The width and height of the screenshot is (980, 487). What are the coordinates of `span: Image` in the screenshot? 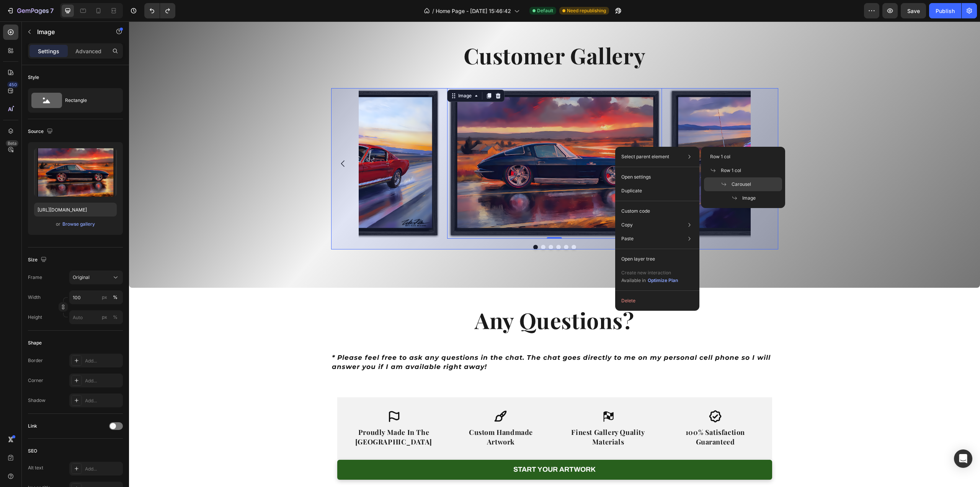 It's located at (749, 198).